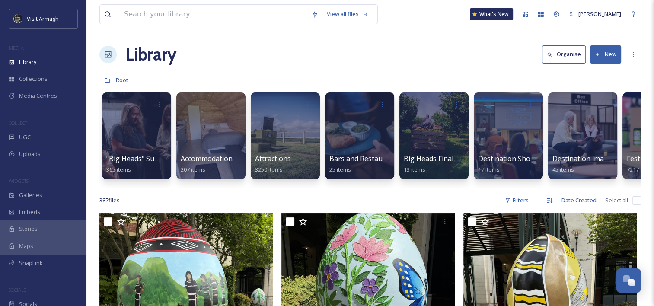  What do you see at coordinates (33, 79) in the screenshot?
I see `span: Collections` at bounding box center [33, 79].